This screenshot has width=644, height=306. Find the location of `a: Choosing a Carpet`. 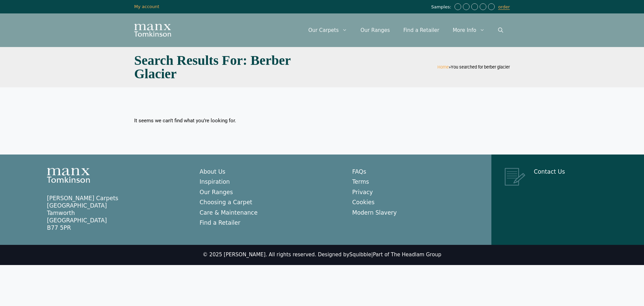

a: Choosing a Carpet is located at coordinates (226, 203).